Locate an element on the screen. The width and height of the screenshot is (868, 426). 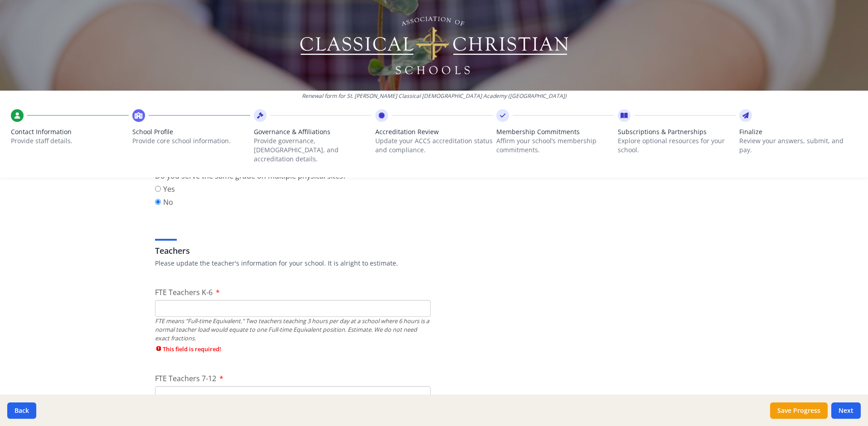
p: Explore optional resources for your school. is located at coordinates (677, 145).